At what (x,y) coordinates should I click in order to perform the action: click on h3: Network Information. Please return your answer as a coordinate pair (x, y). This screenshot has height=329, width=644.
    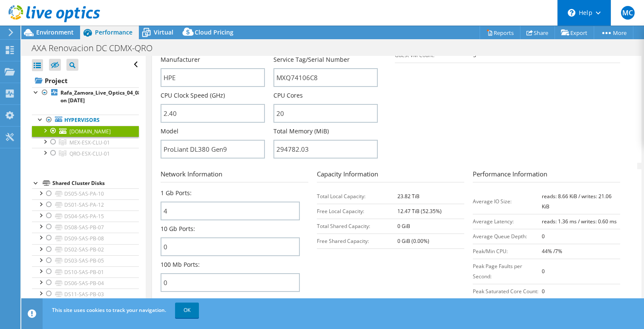
    Looking at the image, I should click on (234, 176).